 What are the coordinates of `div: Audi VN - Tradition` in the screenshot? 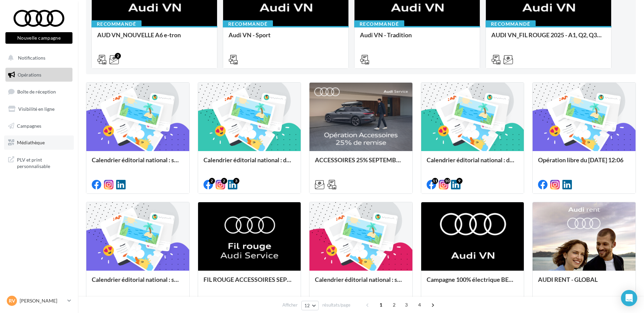 It's located at (417, 38).